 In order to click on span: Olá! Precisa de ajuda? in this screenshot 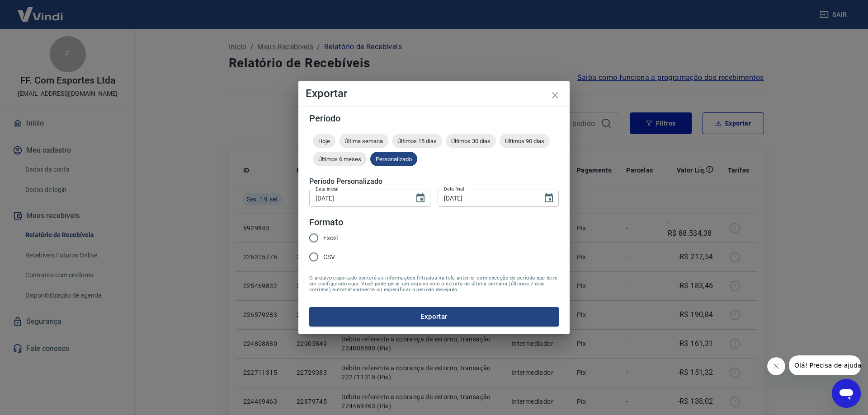, I will do `click(41, 10)`.